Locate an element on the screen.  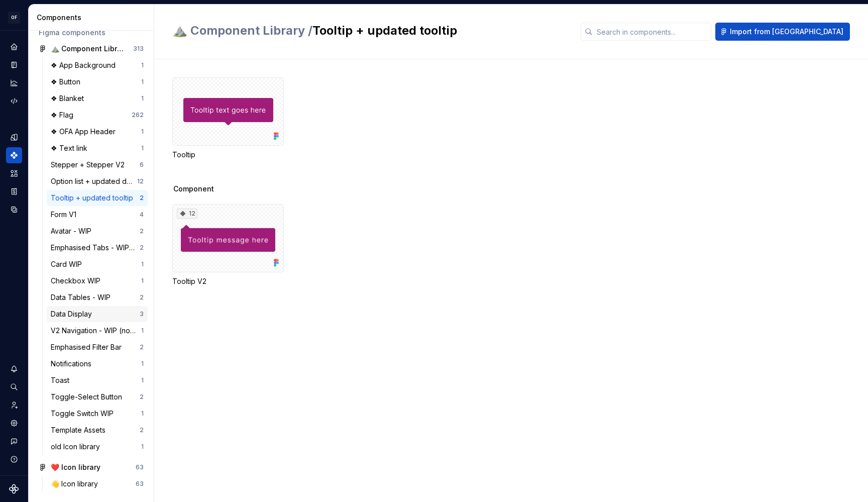
div: Emphasised Tabs - WIP (not signed off) is located at coordinates (95, 248).